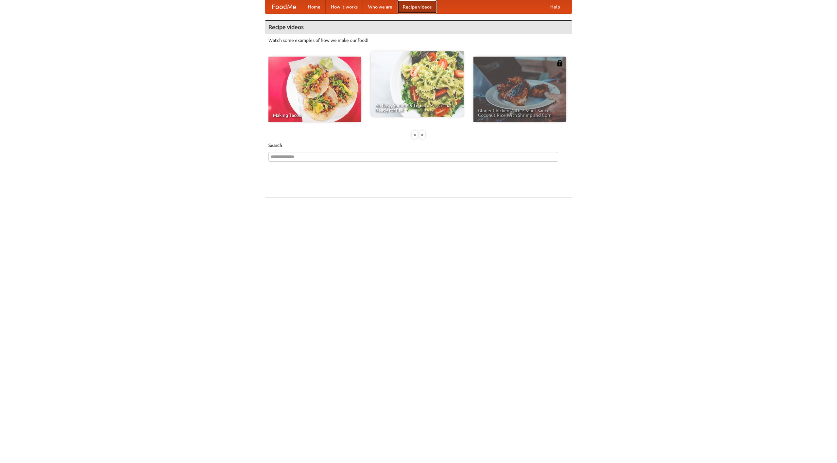 The width and height of the screenshot is (837, 463). Describe the element at coordinates (419, 27) in the screenshot. I see `h4: Recipe videos` at that location.